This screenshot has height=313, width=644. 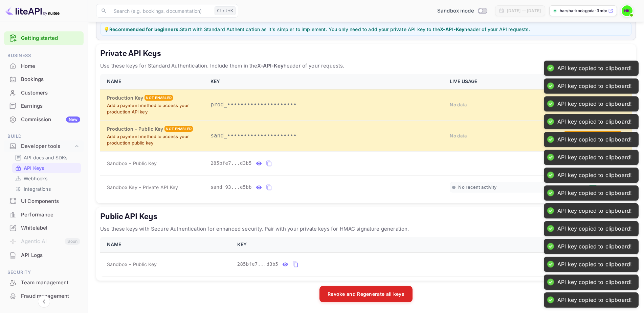 I want to click on table: public api keys table, so click(x=366, y=257).